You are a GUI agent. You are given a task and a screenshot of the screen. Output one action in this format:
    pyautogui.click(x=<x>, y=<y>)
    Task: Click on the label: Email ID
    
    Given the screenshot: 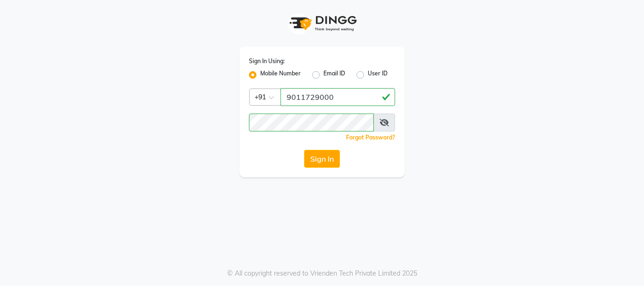 What is the action you would take?
    pyautogui.click(x=334, y=75)
    